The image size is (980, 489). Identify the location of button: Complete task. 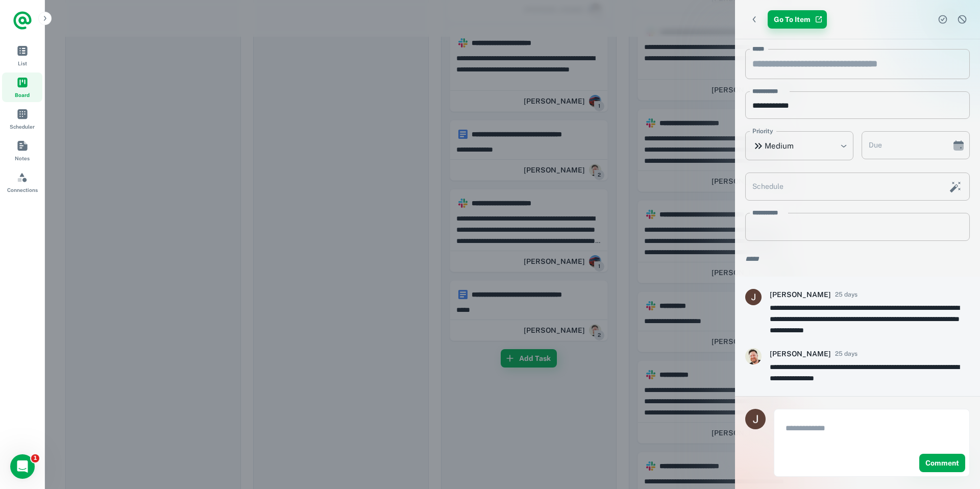
(943, 19).